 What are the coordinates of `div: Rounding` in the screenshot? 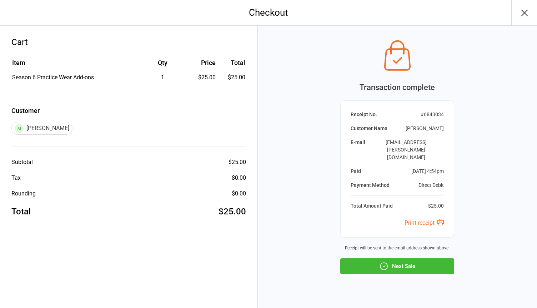 It's located at (24, 193).